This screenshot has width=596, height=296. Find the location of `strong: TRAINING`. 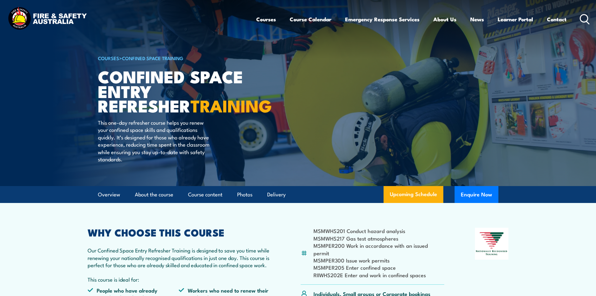

strong: TRAINING is located at coordinates (231, 105).